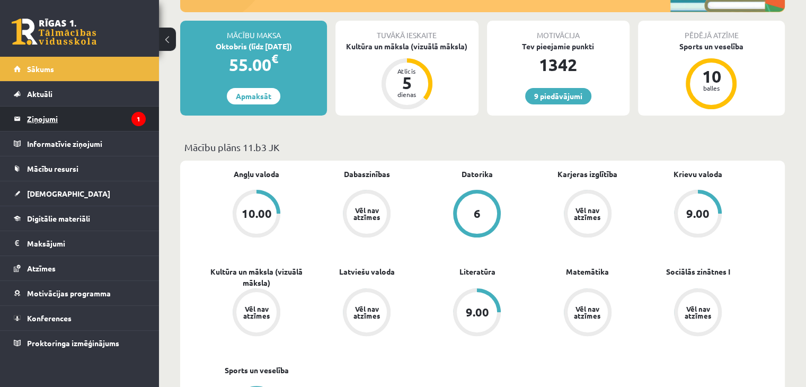 The height and width of the screenshot is (387, 806). I want to click on a: Datorika, so click(477, 174).